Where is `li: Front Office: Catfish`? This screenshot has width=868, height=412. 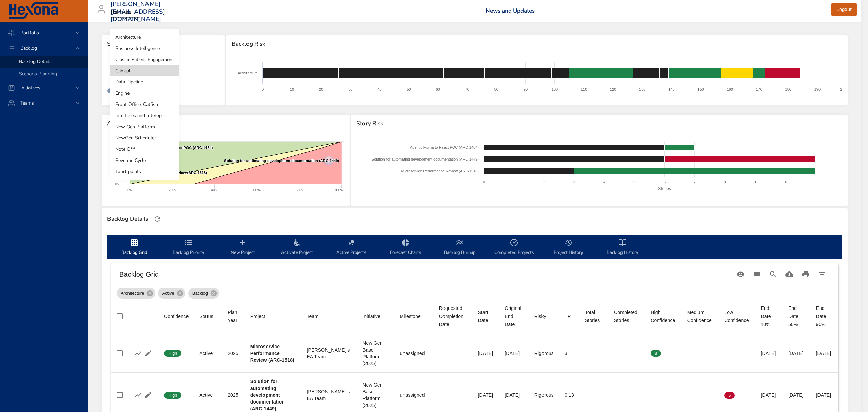 li: Front Office: Catfish is located at coordinates (144, 104).